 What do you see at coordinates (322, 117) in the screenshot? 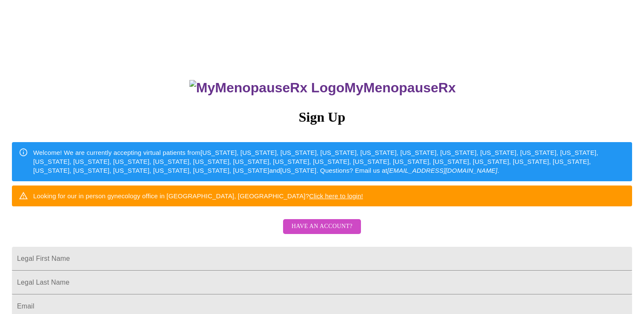
I see `h3: Sign Up` at bounding box center [322, 117].